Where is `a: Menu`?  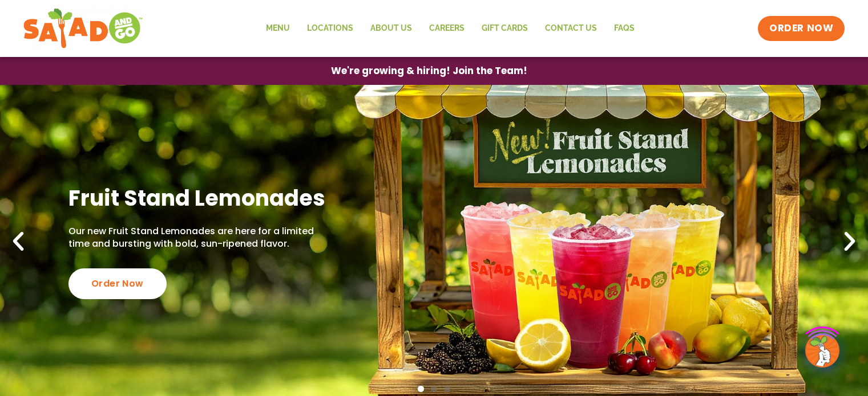 a: Menu is located at coordinates (278, 28).